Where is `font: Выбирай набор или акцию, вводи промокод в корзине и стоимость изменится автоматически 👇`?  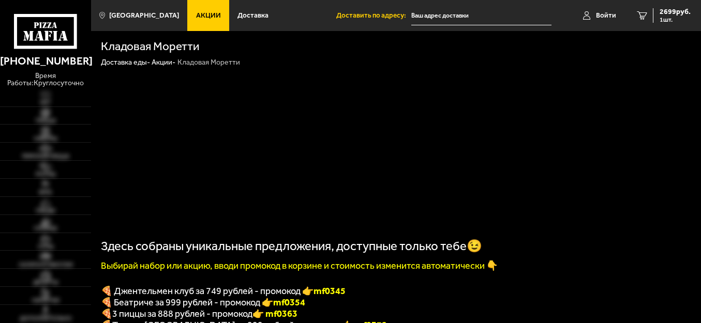
font: Выбирай набор или акцию, вводи промокод в корзине и стоимость изменится автоматически 👇 is located at coordinates (299, 266).